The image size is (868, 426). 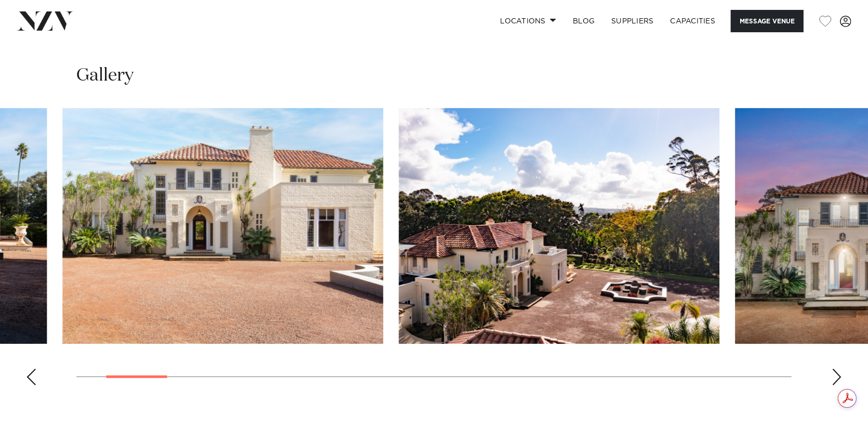 What do you see at coordinates (528, 21) in the screenshot?
I see `a: Locations` at bounding box center [528, 21].